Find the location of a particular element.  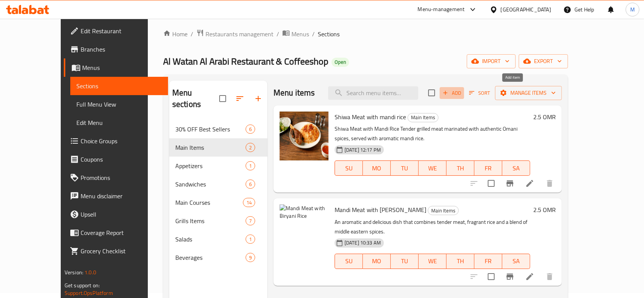

a: Menu disclaimer is located at coordinates (117, 196).